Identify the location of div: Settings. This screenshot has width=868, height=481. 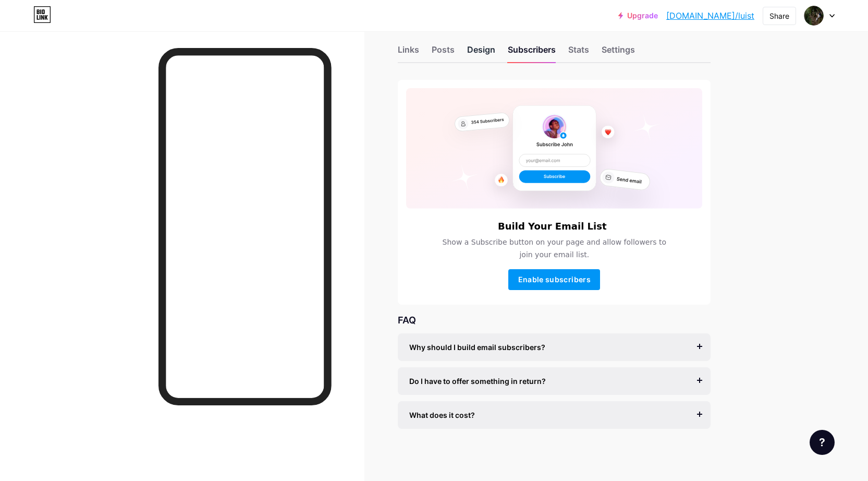
(618, 52).